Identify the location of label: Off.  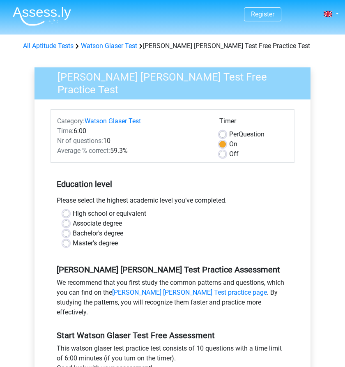
(234, 154).